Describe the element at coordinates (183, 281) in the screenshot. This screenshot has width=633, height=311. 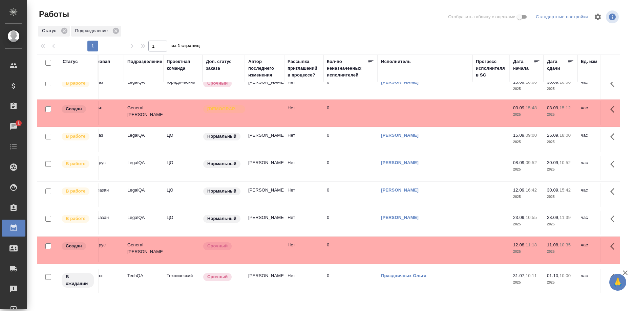
I see `td: Технический` at that location.